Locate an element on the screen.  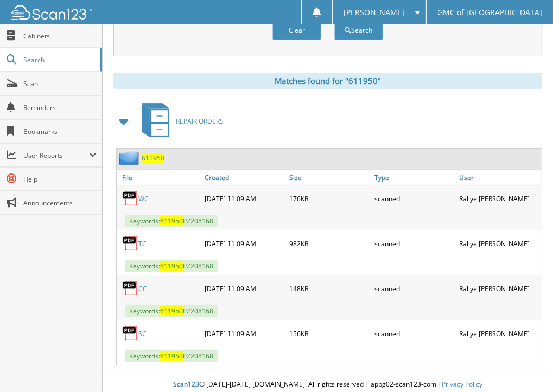
a: SC is located at coordinates (142, 333).